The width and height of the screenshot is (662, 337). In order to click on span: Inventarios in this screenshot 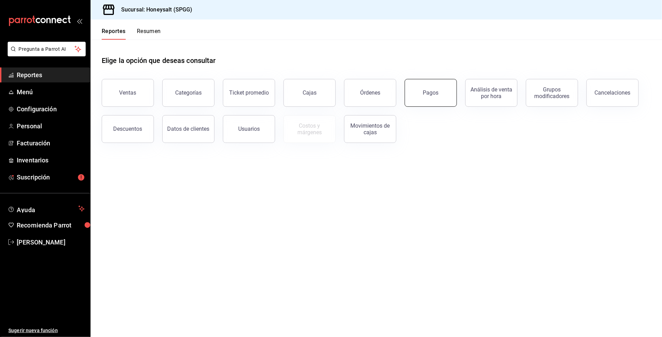, I will do `click(50, 160)`.